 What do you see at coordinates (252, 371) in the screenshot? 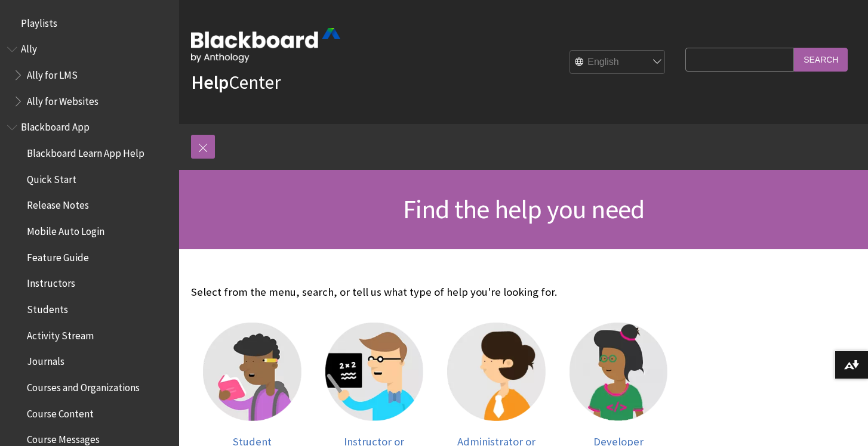
I see `img: Student` at bounding box center [252, 371].